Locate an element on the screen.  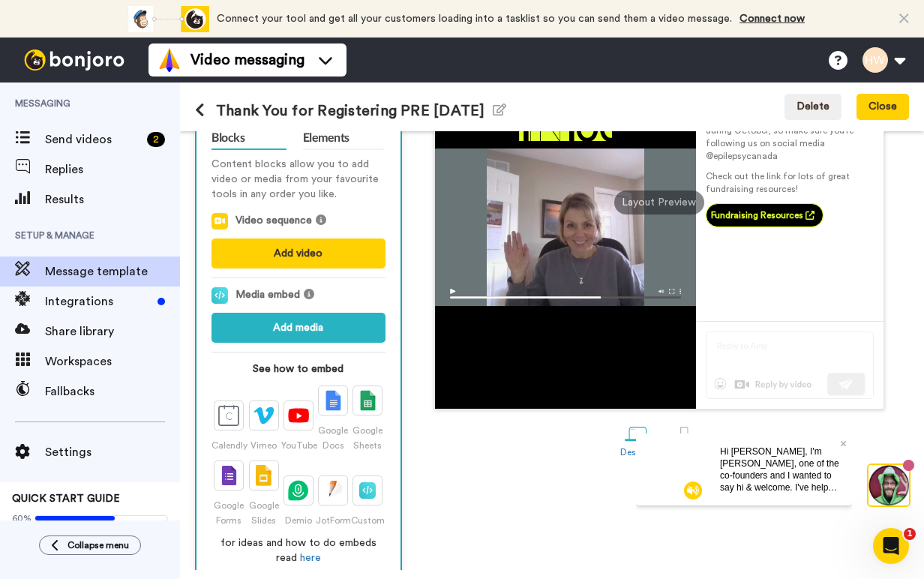
span: Demio is located at coordinates (299, 520).